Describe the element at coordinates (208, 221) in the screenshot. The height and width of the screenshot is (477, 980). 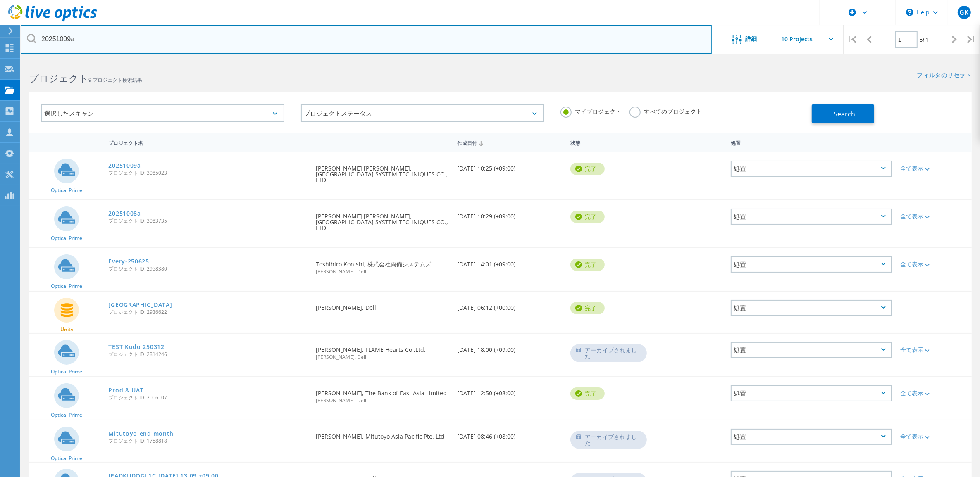
I see `span: プロジェクト ID: 3083735` at that location.